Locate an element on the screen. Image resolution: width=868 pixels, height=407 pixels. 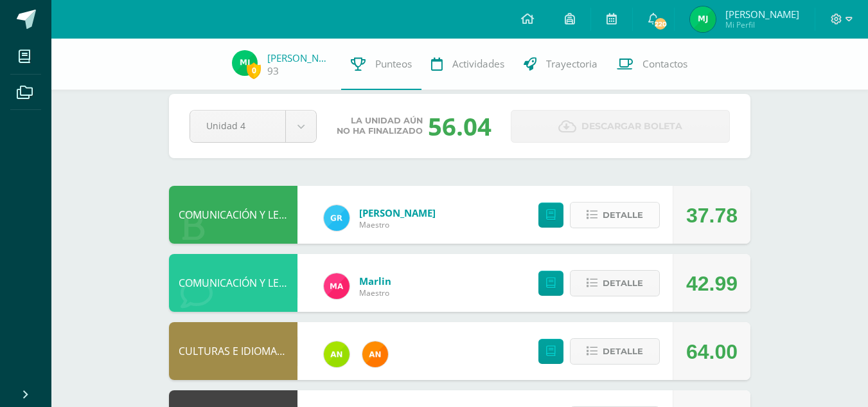
div: COMUNICACIÓN Y LENGUAJE, IDIOMA EXTRANJERO is located at coordinates (233, 282).